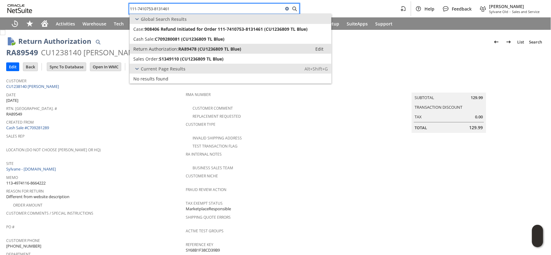 Image resolution: width=551 pixels, height=255 pixels. What do you see at coordinates (199, 244) in the screenshot?
I see `a: Reference Key` at bounding box center [199, 244].